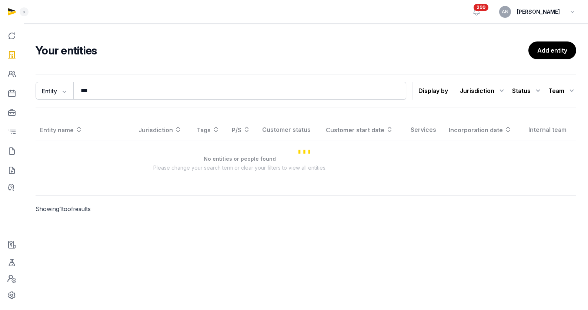 The image size is (588, 310). Describe the element at coordinates (433, 91) in the screenshot. I see `p: Display by` at that location.